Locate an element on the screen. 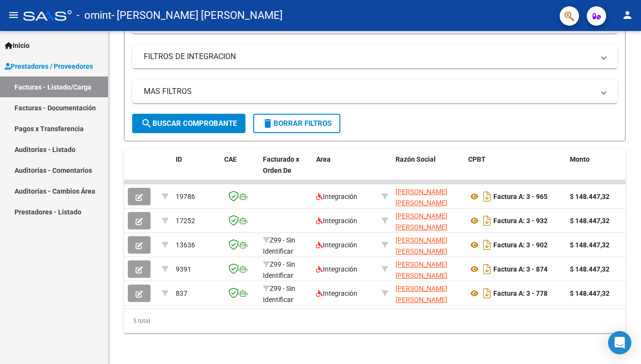  span: ID is located at coordinates (179, 159).